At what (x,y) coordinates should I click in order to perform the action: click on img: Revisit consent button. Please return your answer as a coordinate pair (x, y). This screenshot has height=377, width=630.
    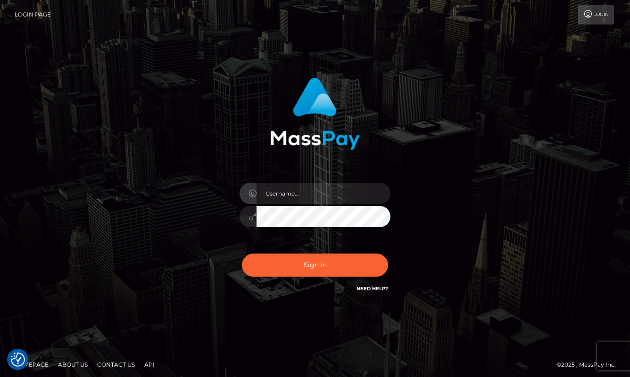
    Looking at the image, I should click on (18, 360).